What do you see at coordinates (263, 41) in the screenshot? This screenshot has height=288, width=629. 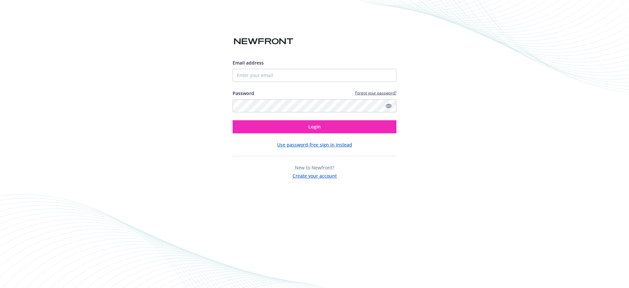 I see `img: Newfront logo` at bounding box center [263, 41].